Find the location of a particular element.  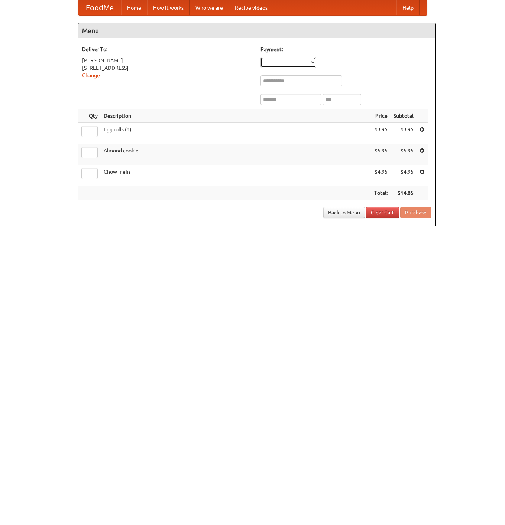

a: Back to Menu is located at coordinates (344, 213).